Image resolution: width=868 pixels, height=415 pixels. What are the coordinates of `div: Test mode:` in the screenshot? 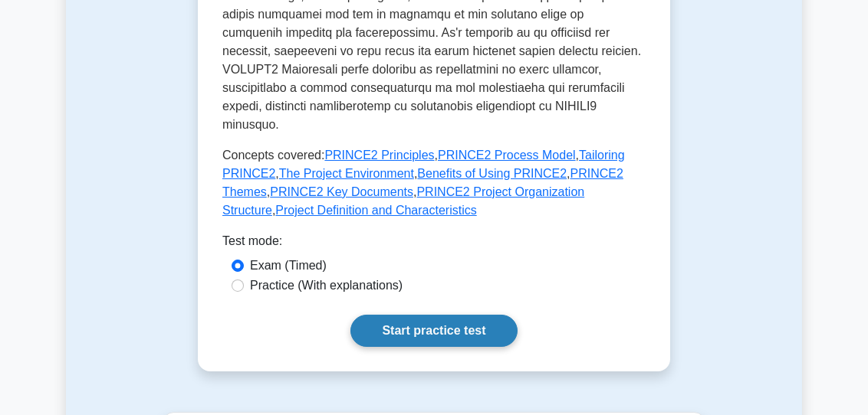 It's located at (434, 244).